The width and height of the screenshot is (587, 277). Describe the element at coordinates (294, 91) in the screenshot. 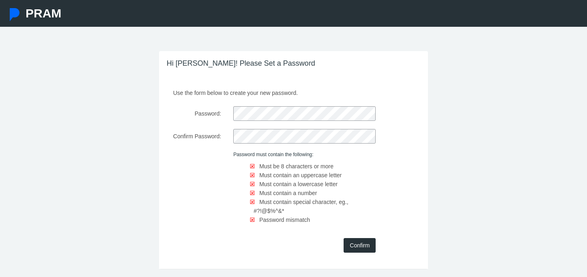

I see `p: Use the form below to create your new password.` at that location.